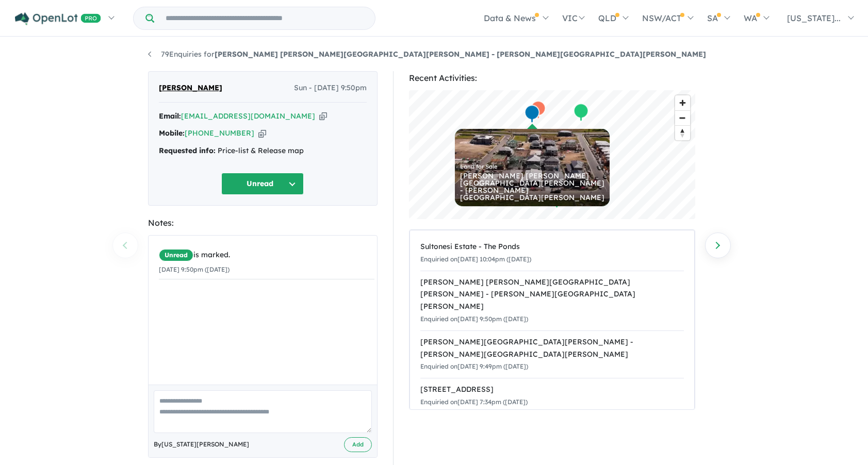  I want to click on span: Unread, so click(176, 255).